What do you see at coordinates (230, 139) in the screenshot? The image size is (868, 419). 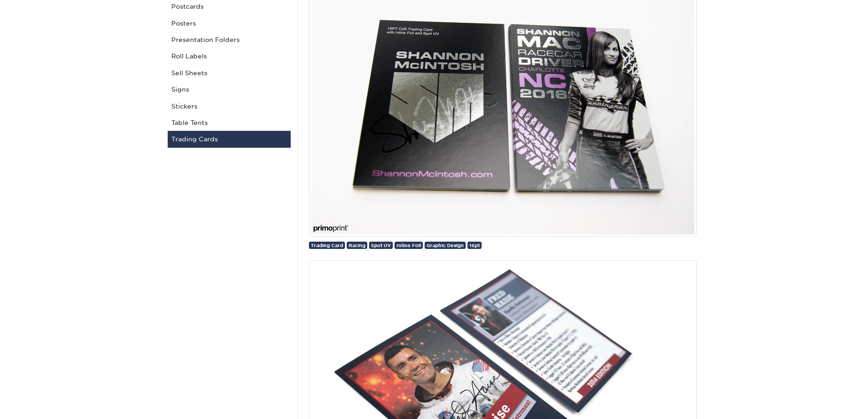 I see `a: Trading Cards` at bounding box center [230, 139].